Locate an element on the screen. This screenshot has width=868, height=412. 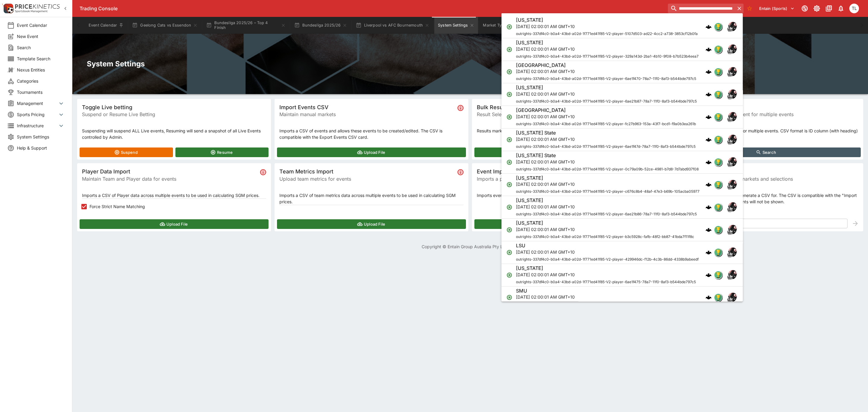
span: Event Import is located at coordinates (564, 171).